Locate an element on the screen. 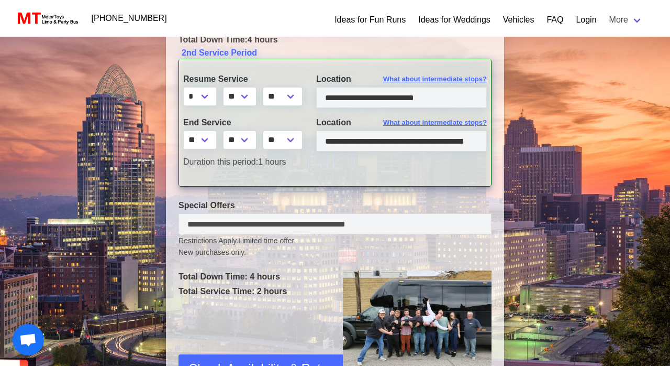 Image resolution: width=670 pixels, height=366 pixels. a: Ideas for Fun Runs is located at coordinates (370, 20).